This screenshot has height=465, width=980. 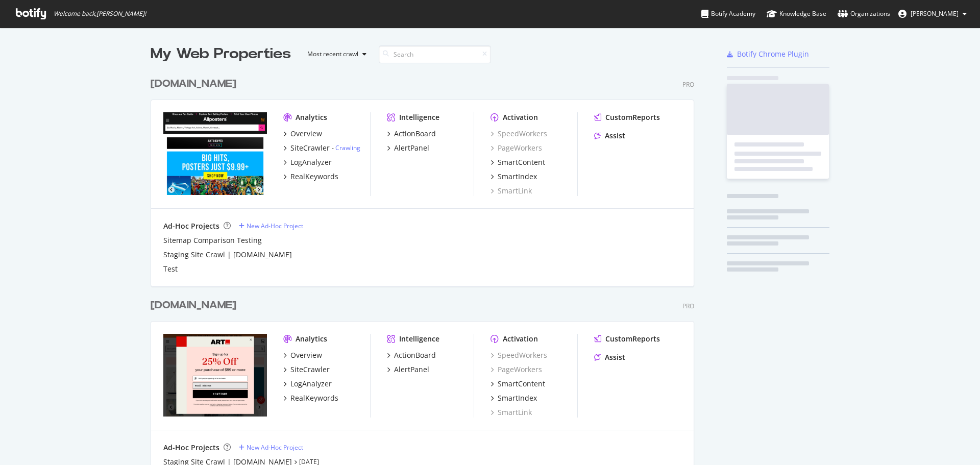 What do you see at coordinates (321, 148) in the screenshot?
I see `a: SiteCrawler- Crawling` at bounding box center [321, 148].